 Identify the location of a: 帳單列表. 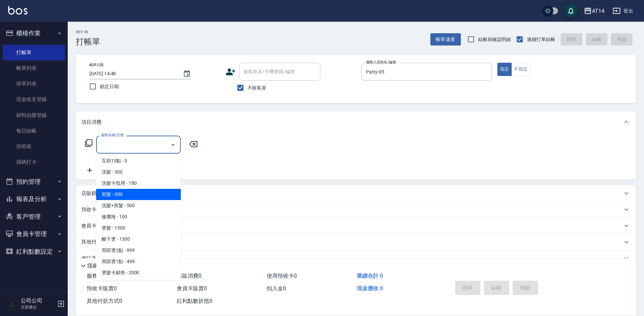
(34, 68).